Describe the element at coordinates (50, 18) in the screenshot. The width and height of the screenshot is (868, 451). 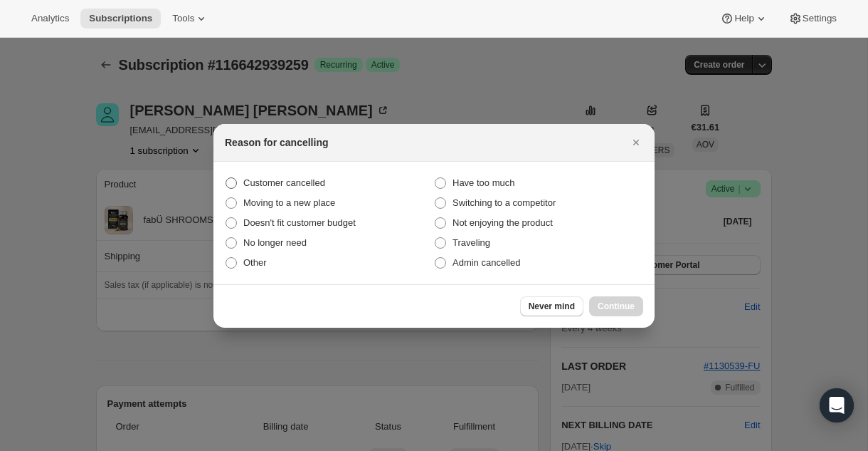
I see `span: Analytics` at that location.